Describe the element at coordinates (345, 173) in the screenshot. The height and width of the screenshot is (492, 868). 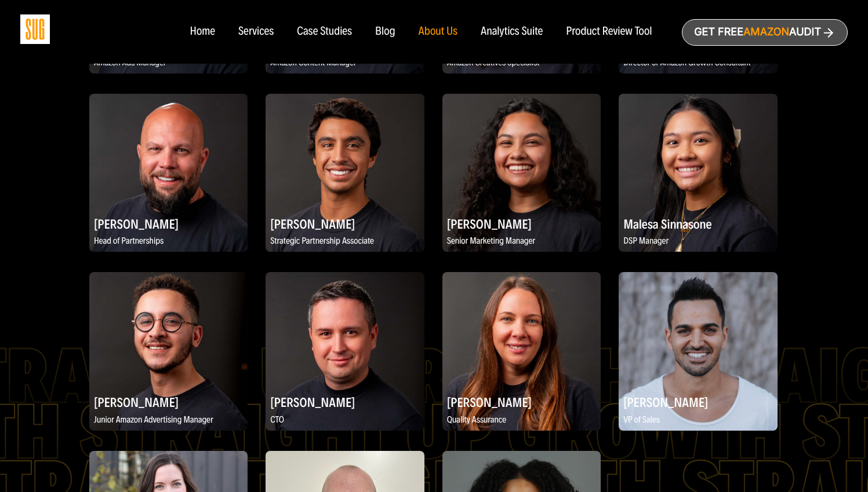
I see `img: Aleksei Stojanovic, Strategic Partnership Associate` at that location.